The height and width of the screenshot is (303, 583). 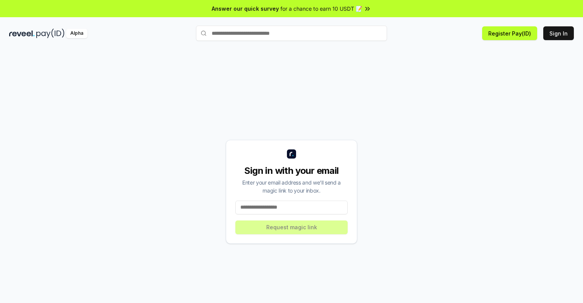 I want to click on button: Sign In, so click(x=559, y=33).